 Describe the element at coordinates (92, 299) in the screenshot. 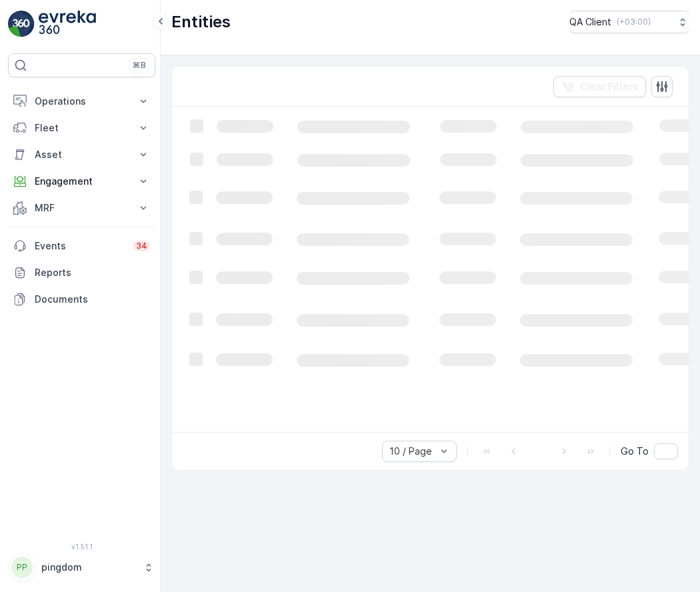

I see `p: Documents` at that location.